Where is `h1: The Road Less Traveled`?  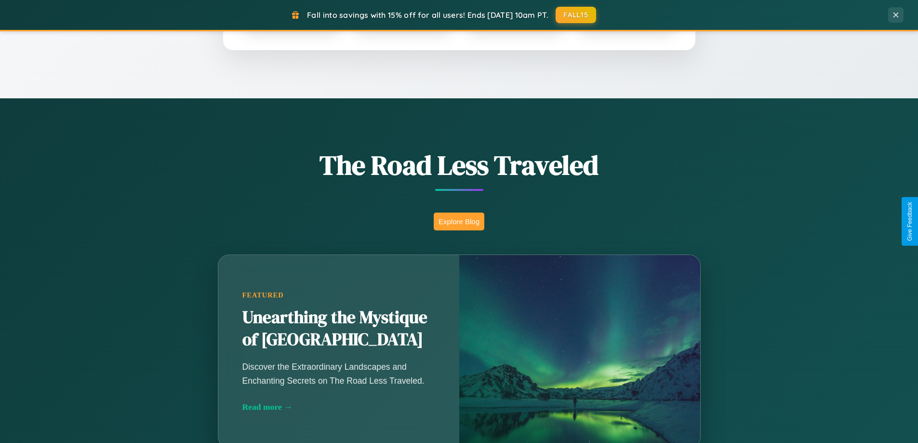
h1: The Road Less Traveled is located at coordinates (459, 165).